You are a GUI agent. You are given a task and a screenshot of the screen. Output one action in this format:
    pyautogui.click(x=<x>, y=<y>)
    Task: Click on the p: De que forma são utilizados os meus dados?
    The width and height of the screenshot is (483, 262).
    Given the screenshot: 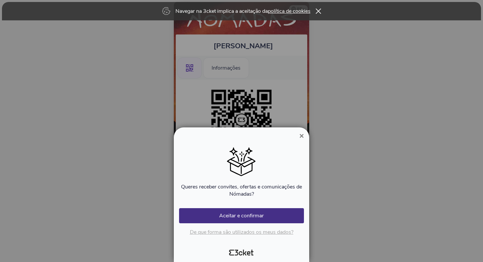 What is the action you would take?
    pyautogui.click(x=242, y=232)
    